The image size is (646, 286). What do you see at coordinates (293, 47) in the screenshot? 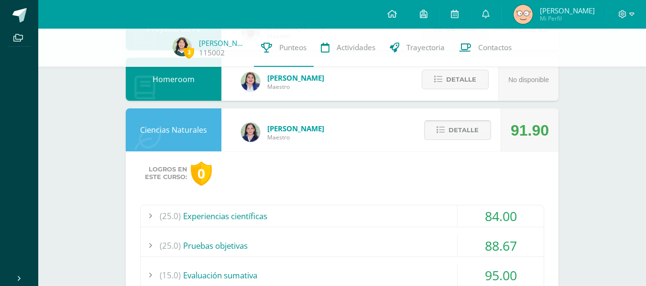
I see `span: Punteos` at bounding box center [293, 47].